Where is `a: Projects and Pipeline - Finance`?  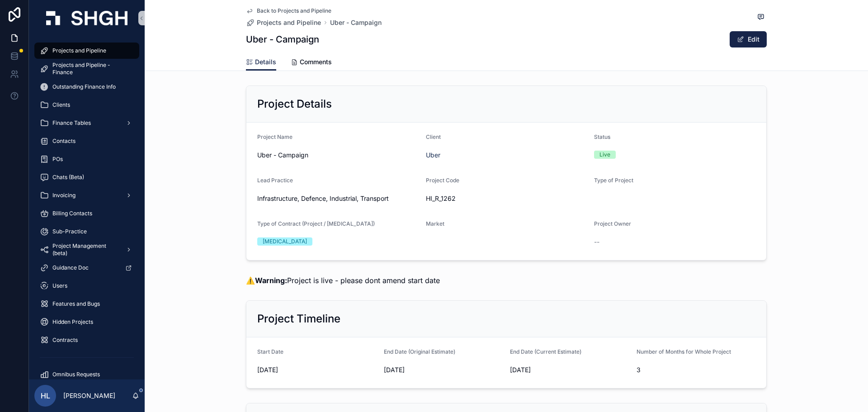 a: Projects and Pipeline - Finance is located at coordinates (87, 69).